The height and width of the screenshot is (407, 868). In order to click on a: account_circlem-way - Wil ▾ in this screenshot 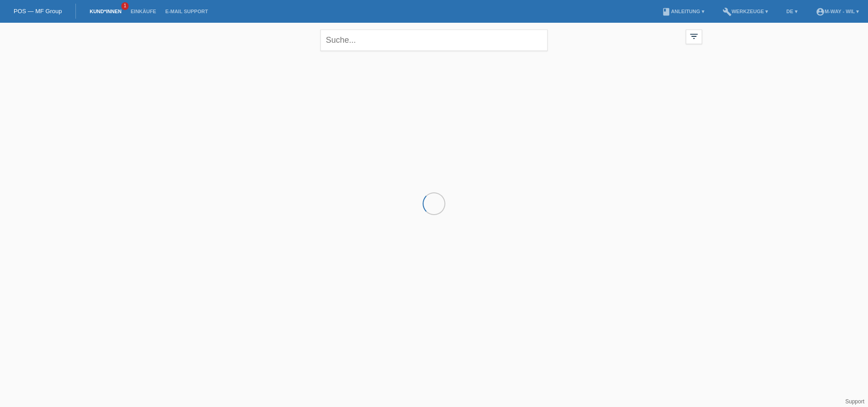, I will do `click(837, 12)`.